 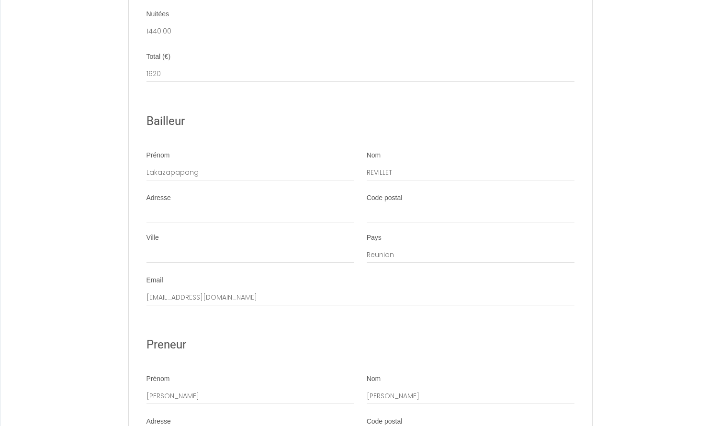 What do you see at coordinates (158, 198) in the screenshot?
I see `label: Adresse` at bounding box center [158, 198].